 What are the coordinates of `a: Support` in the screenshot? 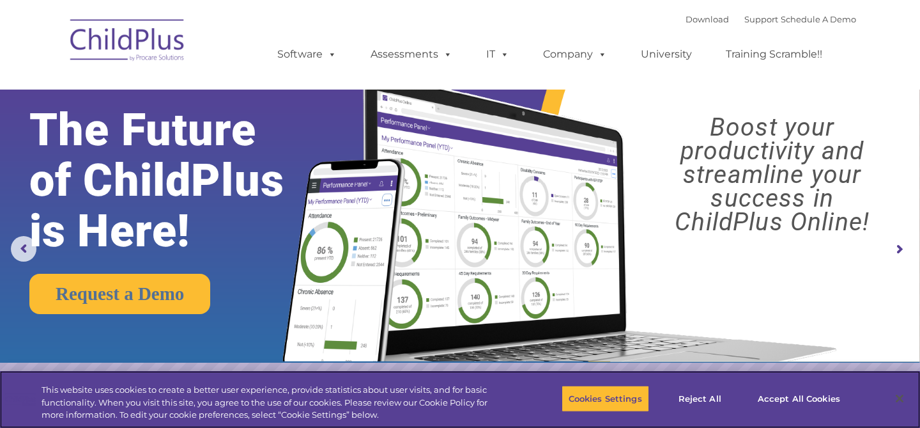 It's located at (761, 19).